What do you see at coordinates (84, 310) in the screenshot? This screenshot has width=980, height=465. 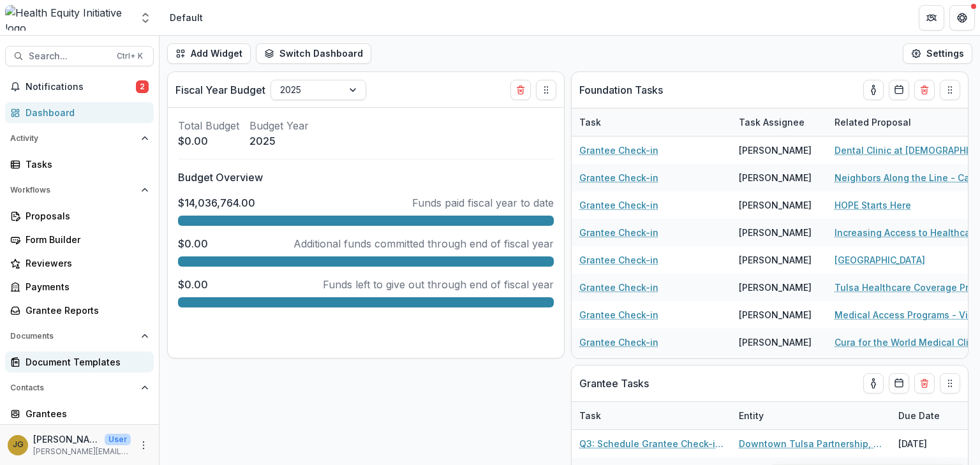 I see `div: Grantee Reports` at bounding box center [84, 310].